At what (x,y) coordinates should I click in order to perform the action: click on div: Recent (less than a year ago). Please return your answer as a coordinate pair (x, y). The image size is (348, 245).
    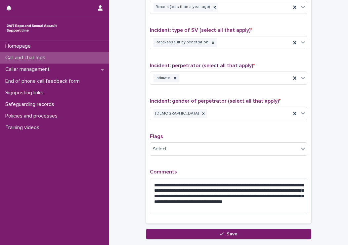
    Looking at the image, I should click on (182, 7).